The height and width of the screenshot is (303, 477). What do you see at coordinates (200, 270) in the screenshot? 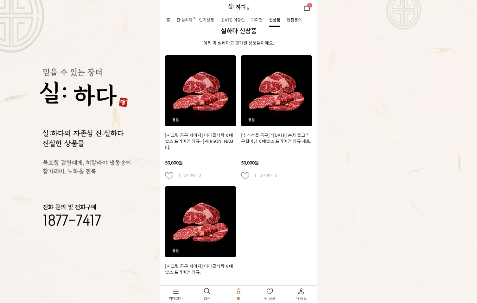
I see `a: [시크릿 공구 페이지] 미라클식탁 X 예술소 프리미엄 와규,` at bounding box center [200, 270].